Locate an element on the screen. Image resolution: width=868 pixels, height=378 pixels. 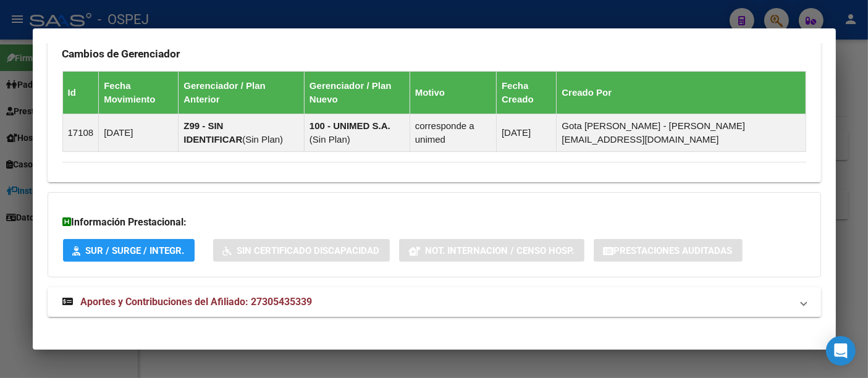
th: Gerenciador / Plan Anterior is located at coordinates (242, 92).